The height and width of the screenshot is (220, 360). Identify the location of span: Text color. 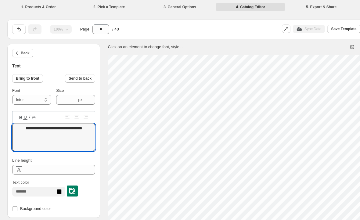
(21, 182).